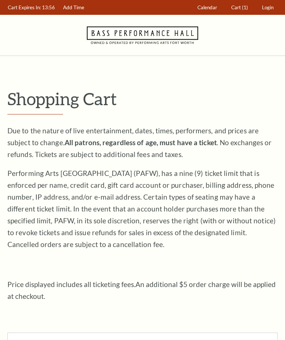  What do you see at coordinates (142, 290) in the screenshot?
I see `p: Price displayed includes all ticketing fees.` at bounding box center [142, 290].